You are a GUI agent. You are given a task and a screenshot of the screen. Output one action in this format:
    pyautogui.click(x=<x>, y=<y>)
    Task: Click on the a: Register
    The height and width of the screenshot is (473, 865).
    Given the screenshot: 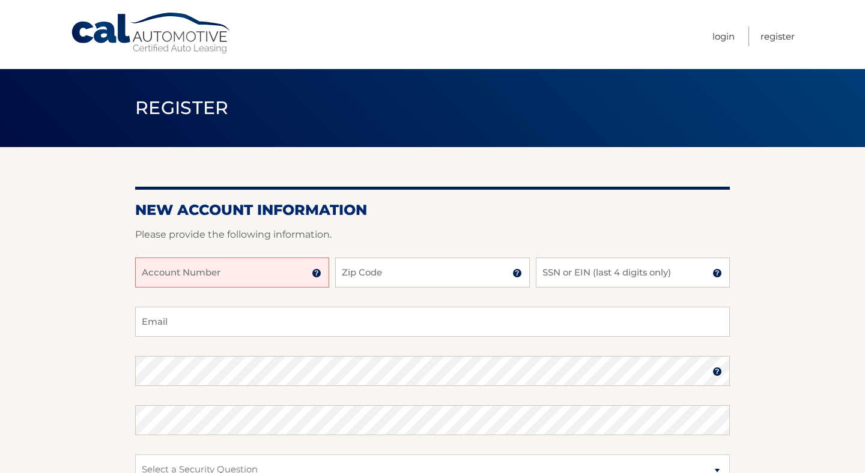 What is the action you would take?
    pyautogui.click(x=777, y=36)
    